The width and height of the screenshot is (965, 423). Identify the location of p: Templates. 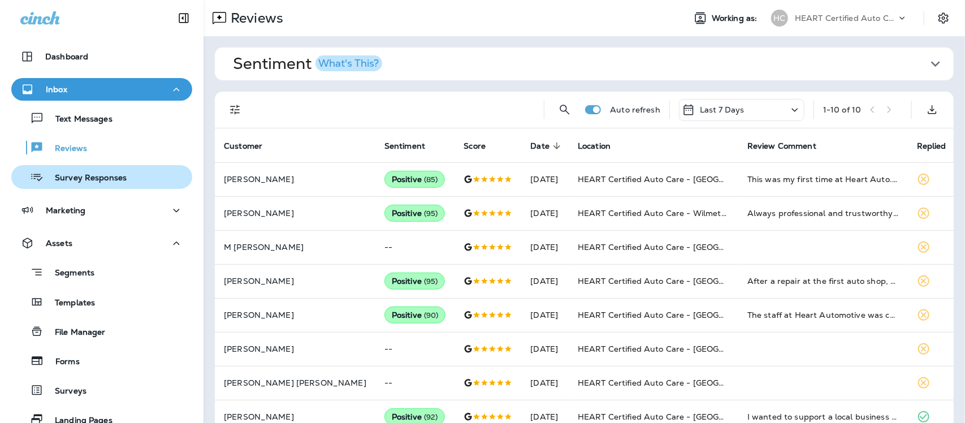
(69, 303).